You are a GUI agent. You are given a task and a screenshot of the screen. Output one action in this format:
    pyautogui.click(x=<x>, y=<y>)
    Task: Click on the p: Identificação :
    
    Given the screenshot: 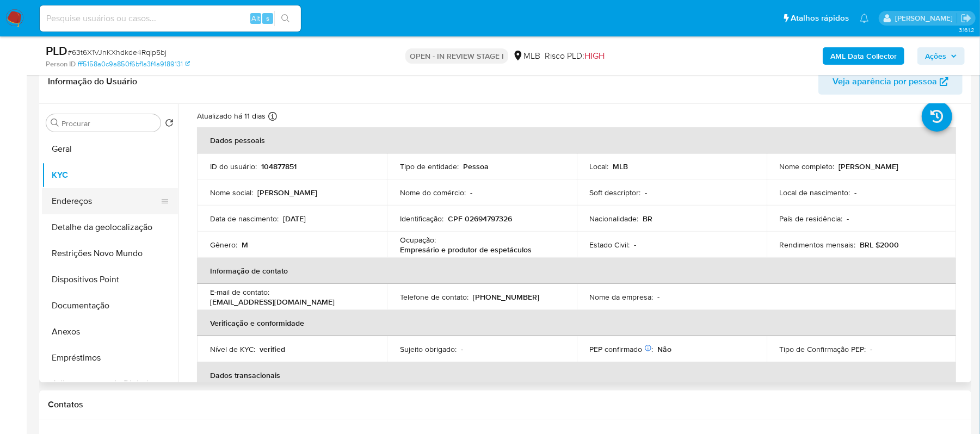 What is the action you would take?
    pyautogui.click(x=422, y=219)
    